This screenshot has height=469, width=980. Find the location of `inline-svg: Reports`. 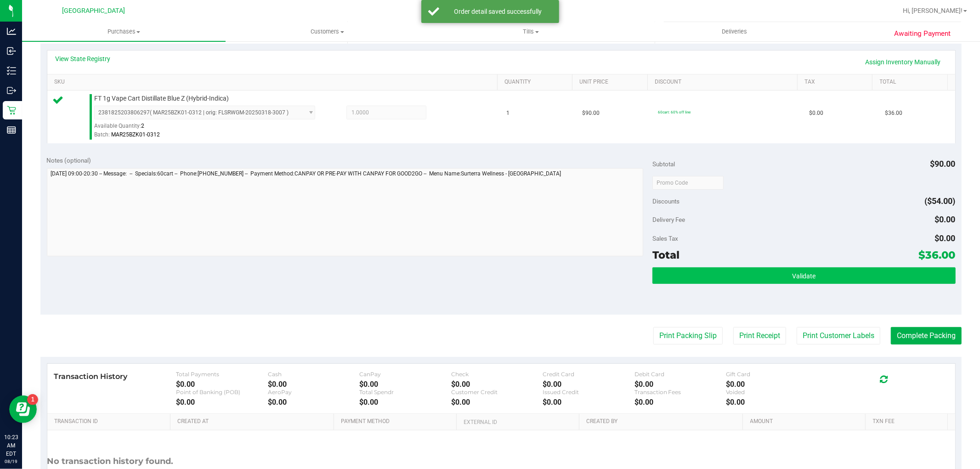

inline-svg: Reports is located at coordinates (11, 130).